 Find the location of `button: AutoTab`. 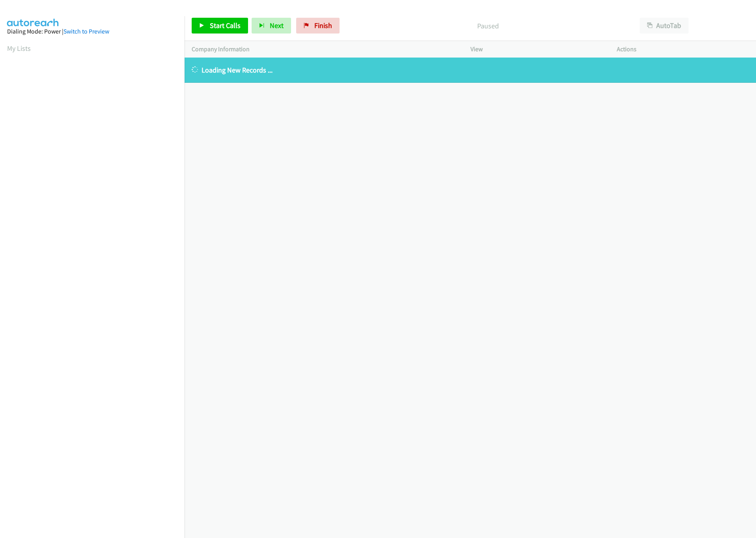

button: AutoTab is located at coordinates (664, 26).